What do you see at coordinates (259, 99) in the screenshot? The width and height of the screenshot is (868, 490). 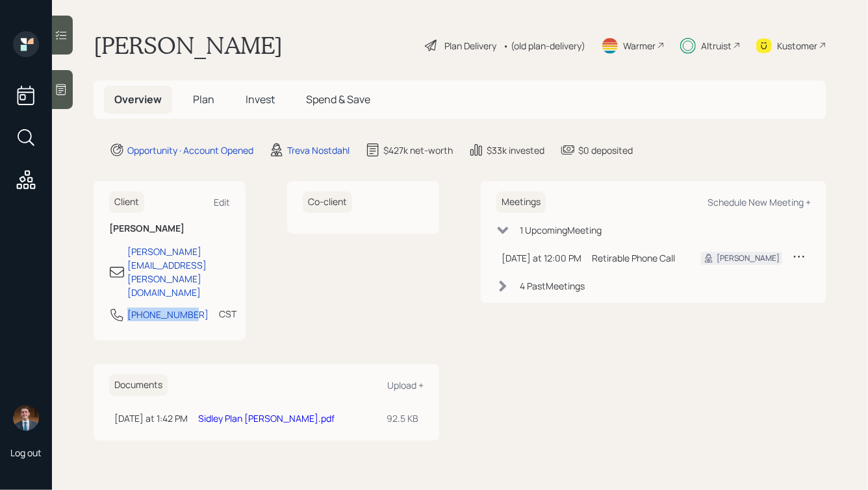 I see `span: Invest` at bounding box center [259, 99].